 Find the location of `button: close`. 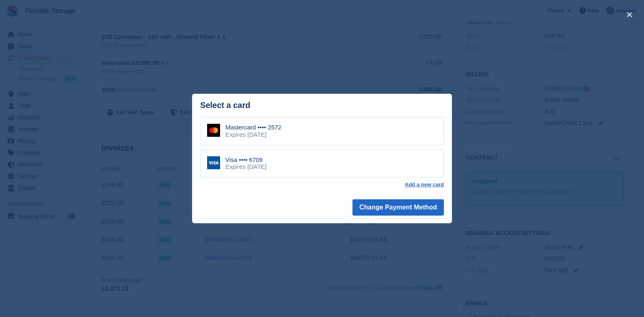

button: close is located at coordinates (629, 15).